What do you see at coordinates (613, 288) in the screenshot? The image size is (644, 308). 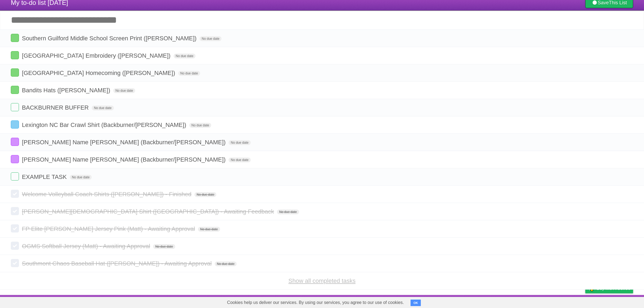 I see `span: Buy me a coffee` at bounding box center [613, 288].